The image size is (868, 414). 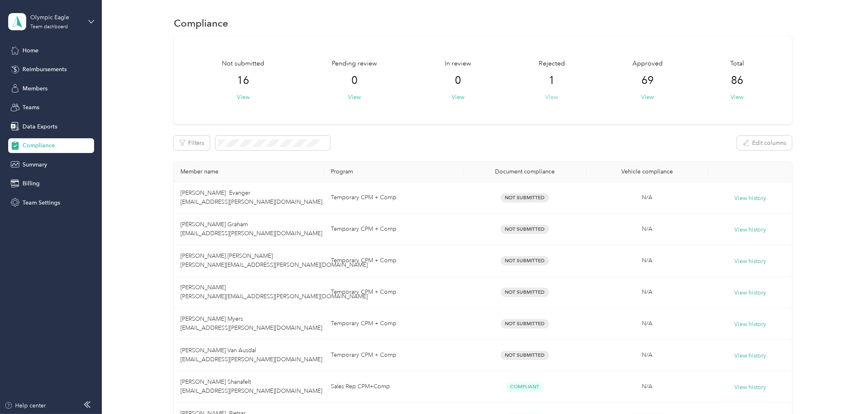 I want to click on span: Rejected, so click(x=552, y=64).